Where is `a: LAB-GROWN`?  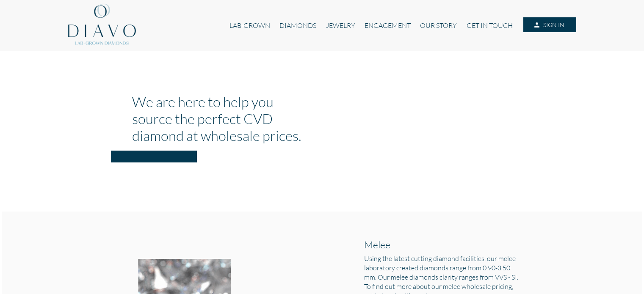
a: LAB-GROWN is located at coordinates (250, 25).